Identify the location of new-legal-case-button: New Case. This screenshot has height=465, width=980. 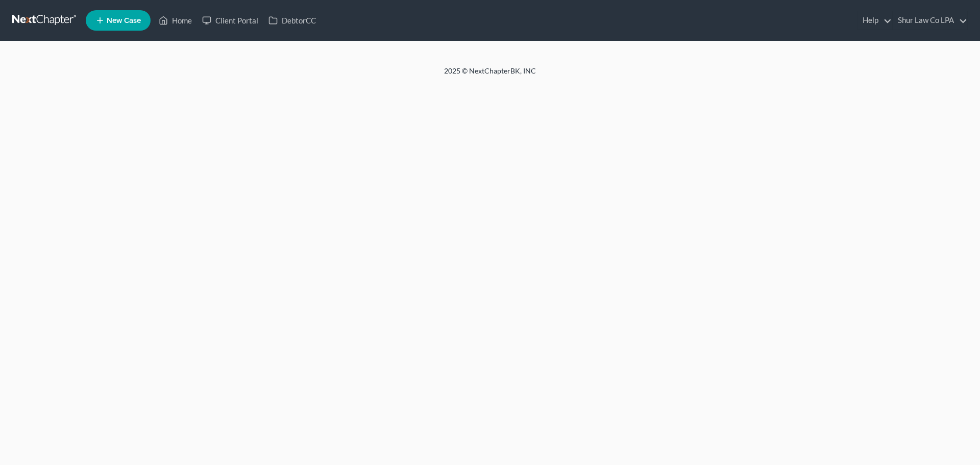
(118, 20).